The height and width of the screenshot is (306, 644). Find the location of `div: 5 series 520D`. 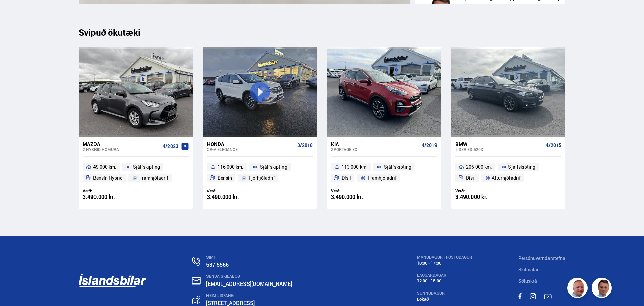

div: 5 series 520D is located at coordinates (499, 149).